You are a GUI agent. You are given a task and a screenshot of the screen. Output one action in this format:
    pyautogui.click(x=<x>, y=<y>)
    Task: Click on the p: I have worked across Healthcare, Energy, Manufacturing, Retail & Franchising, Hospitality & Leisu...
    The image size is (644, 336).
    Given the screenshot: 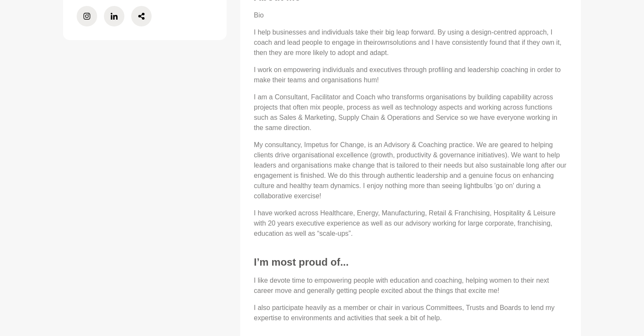 What is the action you would take?
    pyautogui.click(x=411, y=223)
    